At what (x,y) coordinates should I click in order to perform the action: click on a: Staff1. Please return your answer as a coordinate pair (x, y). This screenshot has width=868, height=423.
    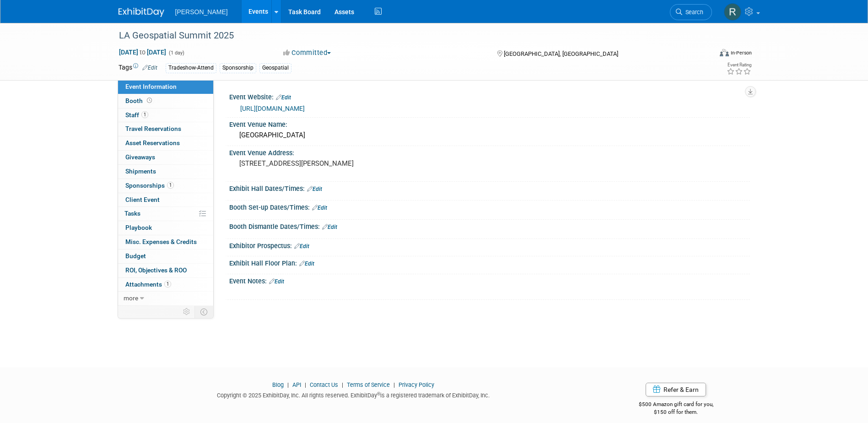
    Looking at the image, I should click on (165, 116).